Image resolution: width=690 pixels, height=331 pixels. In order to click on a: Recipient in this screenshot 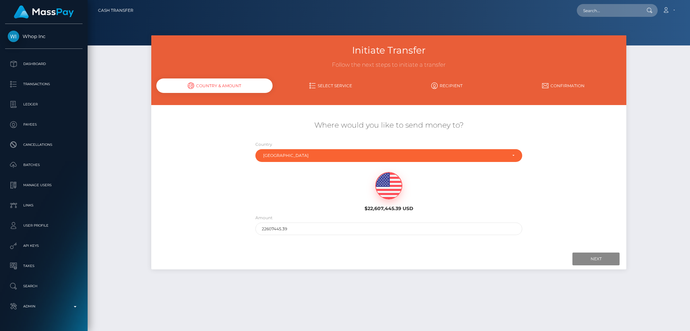, I will do `click(447, 86)`.